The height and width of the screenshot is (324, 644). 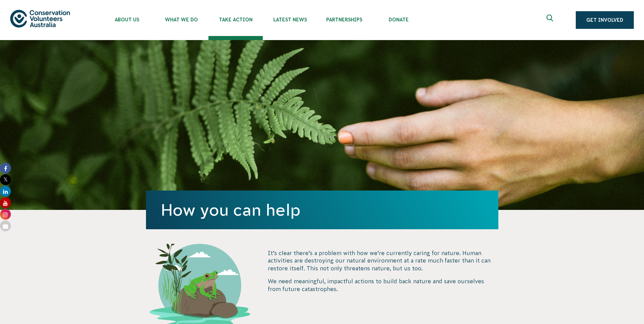 What do you see at coordinates (322, 210) in the screenshot?
I see `h1: How you can help` at bounding box center [322, 210].